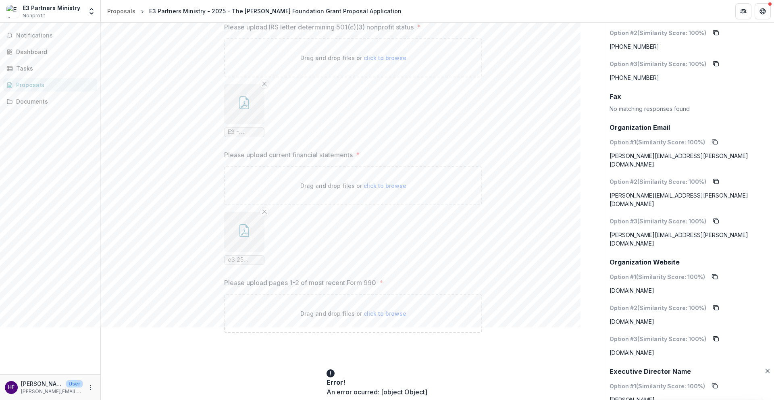 This screenshot has width=774, height=400. I want to click on button: Open entity switcher, so click(92, 11).